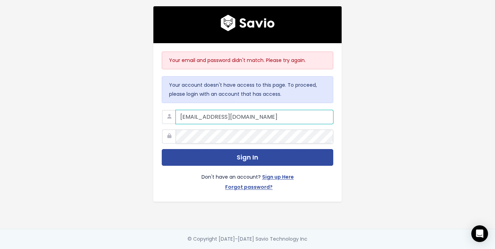 This screenshot has width=495, height=249. I want to click on input: Your Work Email Address, so click(255, 117).